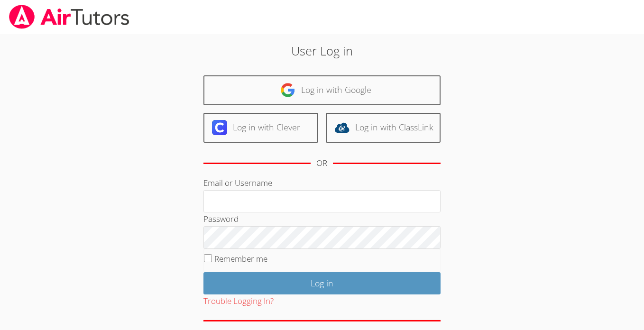  What do you see at coordinates (288, 90) in the screenshot?
I see `img: google-logo-50288ca7cdecda66e5e0955fdab243c47b7ad437acaf1139b6f446037453330a.svg` at bounding box center [288, 90].